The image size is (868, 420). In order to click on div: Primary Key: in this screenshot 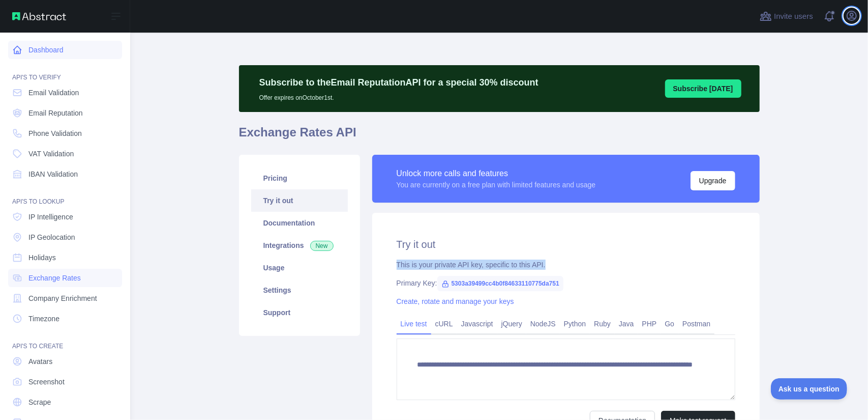, I will do `click(566, 283)`.